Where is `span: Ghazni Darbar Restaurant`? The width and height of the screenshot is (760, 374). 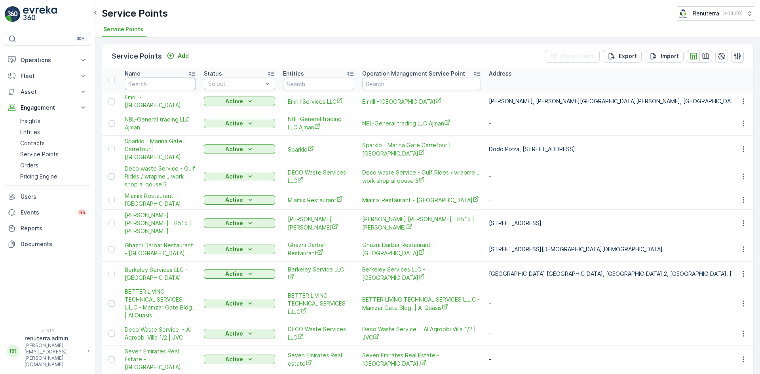 span: Ghazni Darbar Restaurant is located at coordinates (318, 249).